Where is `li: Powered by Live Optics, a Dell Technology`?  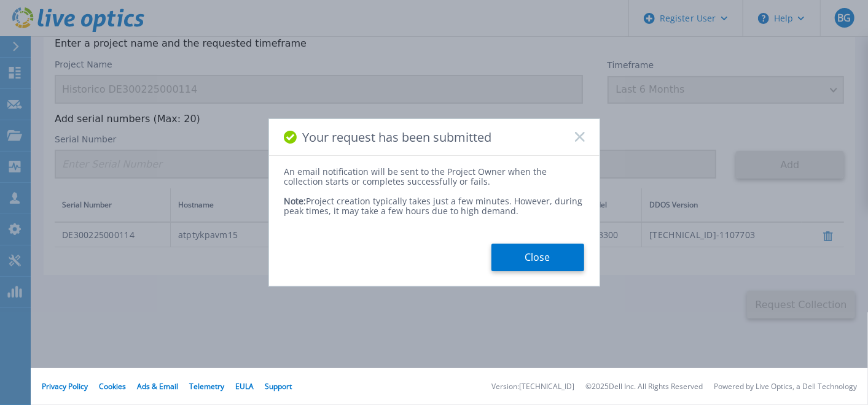 li: Powered by Live Optics, a Dell Technology is located at coordinates (785, 387).